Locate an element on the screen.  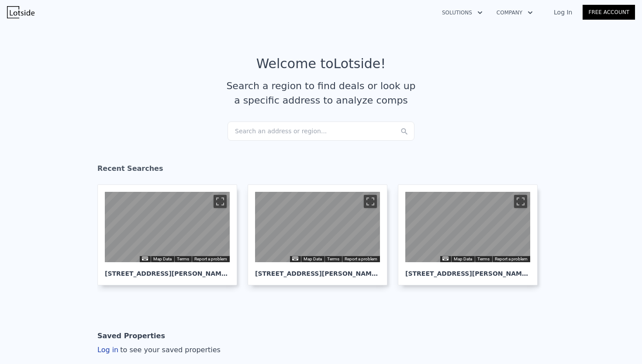
span: to see your saved properties is located at coordinates (170, 349).